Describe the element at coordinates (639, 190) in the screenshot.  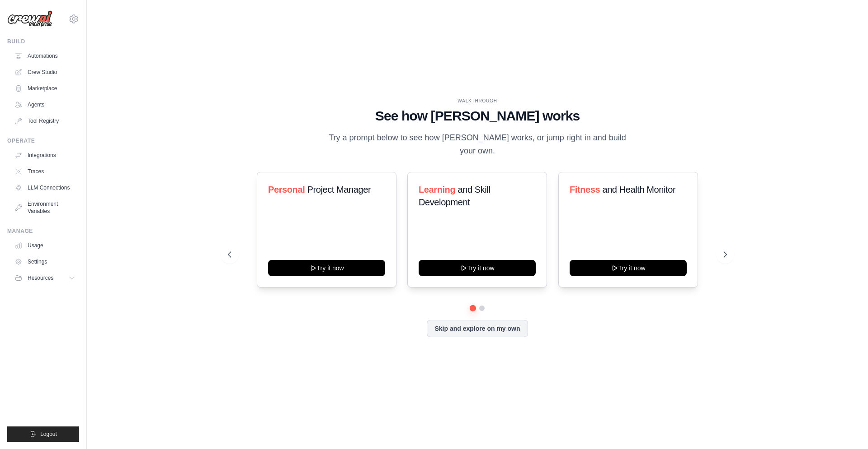
I see `span: and Health Monitor` at that location.